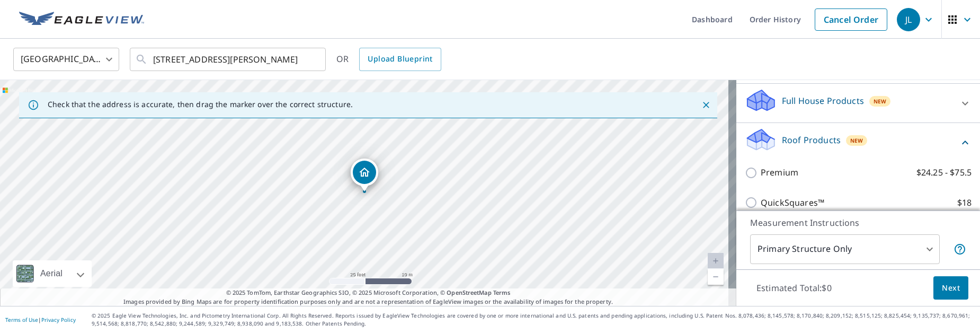 Image resolution: width=980 pixels, height=333 pixels. I want to click on a: Cancel Order, so click(851, 20).